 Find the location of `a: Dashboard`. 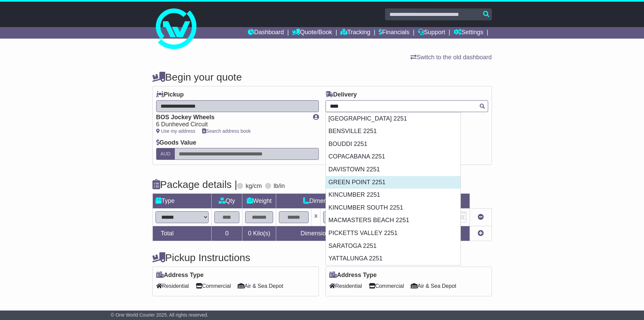

a: Dashboard is located at coordinates (265, 33).